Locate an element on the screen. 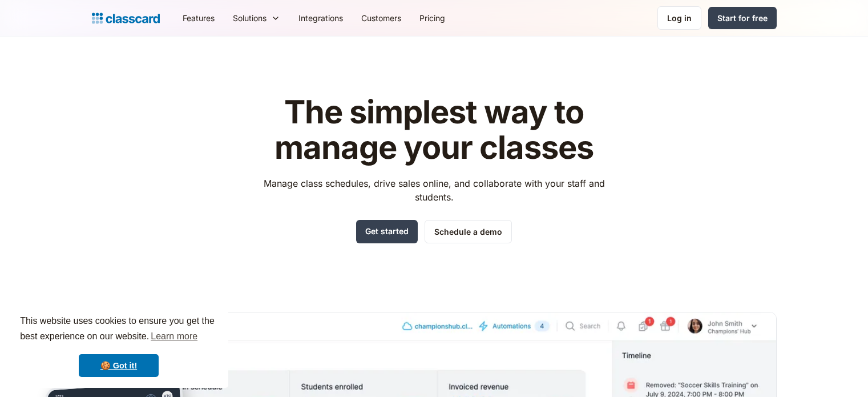 The height and width of the screenshot is (397, 868). a: Integrations is located at coordinates (321, 18).